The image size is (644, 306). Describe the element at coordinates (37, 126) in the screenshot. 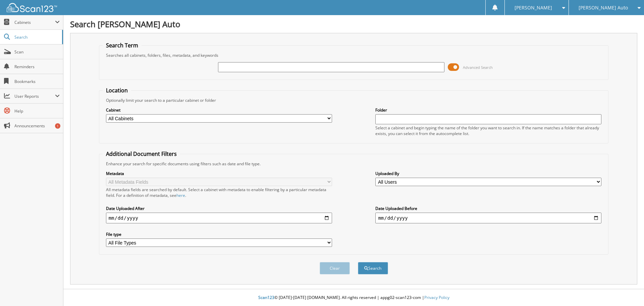

I see `span: Announcements` at that location.